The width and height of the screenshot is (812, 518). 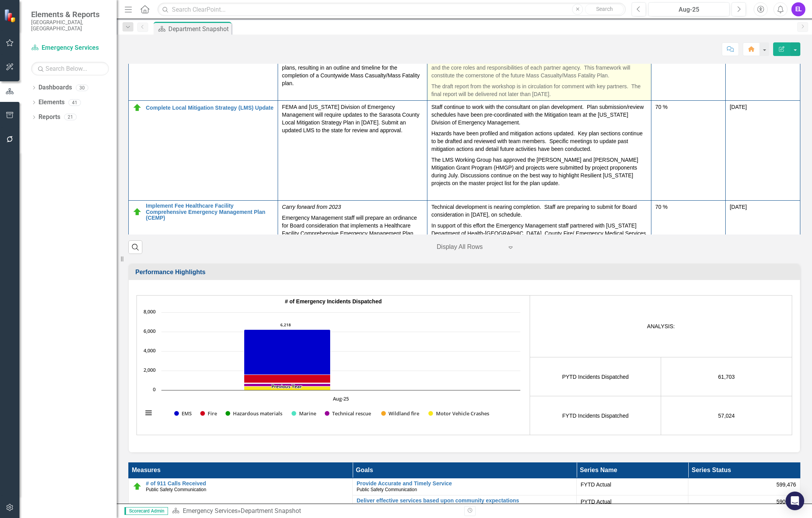 What do you see at coordinates (798, 9) in the screenshot?
I see `div: EL` at bounding box center [798, 9].